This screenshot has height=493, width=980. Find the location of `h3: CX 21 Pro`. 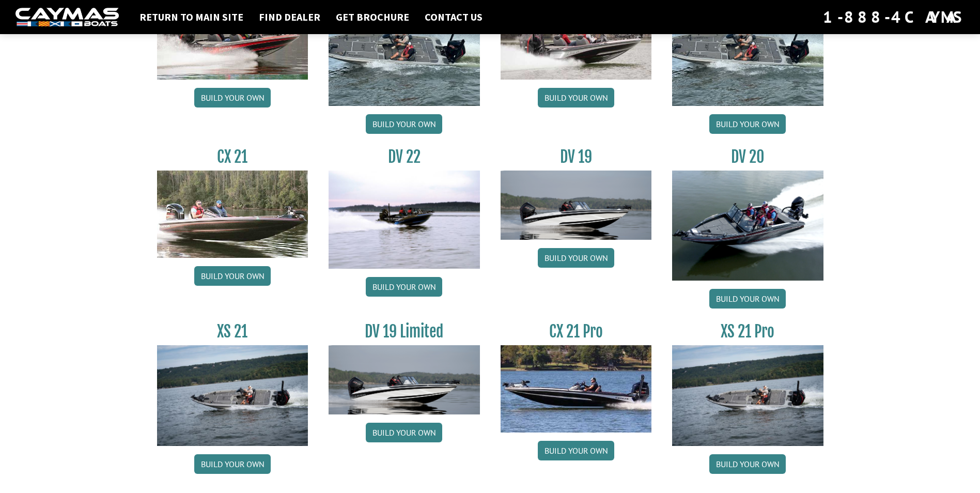

h3: CX 21 Pro is located at coordinates (576, 331).